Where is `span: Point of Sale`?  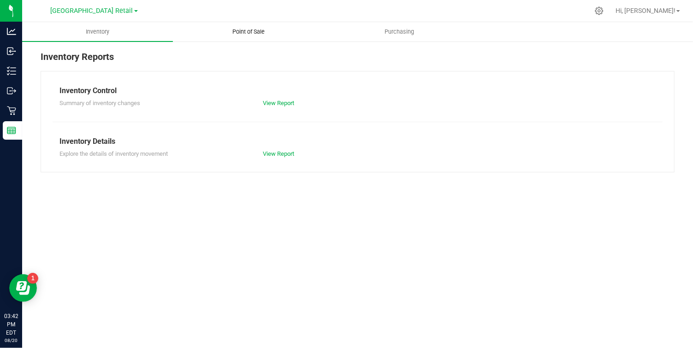
span: Point of Sale is located at coordinates (248, 32).